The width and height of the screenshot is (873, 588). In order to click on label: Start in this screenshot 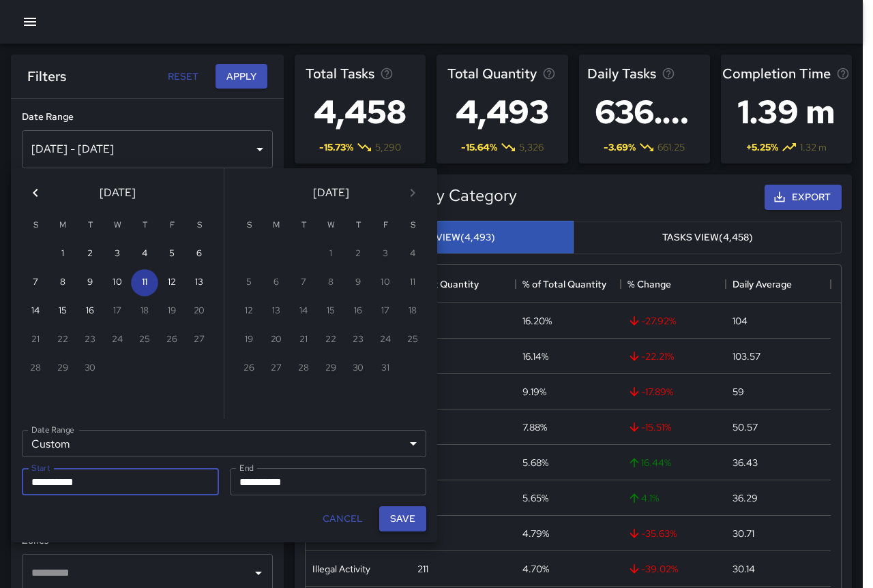, I will do `click(41, 468)`.